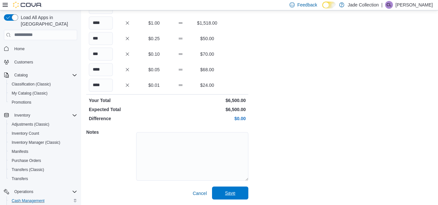 The image size is (438, 205). I want to click on a: Inventory Count, so click(25, 134).